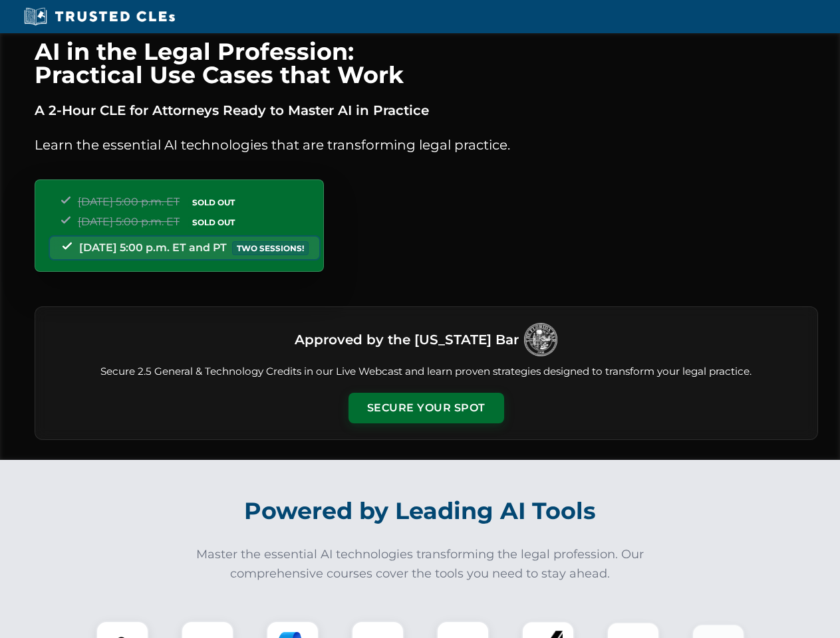 Image resolution: width=840 pixels, height=638 pixels. What do you see at coordinates (426, 408) in the screenshot?
I see `button: Secure Your Spot` at bounding box center [426, 408].